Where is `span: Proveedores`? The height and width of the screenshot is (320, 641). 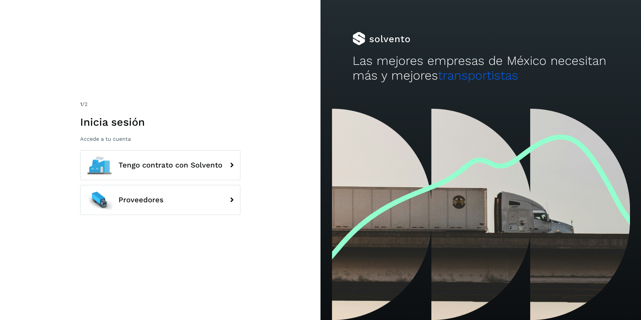 span: Proveedores is located at coordinates (141, 200).